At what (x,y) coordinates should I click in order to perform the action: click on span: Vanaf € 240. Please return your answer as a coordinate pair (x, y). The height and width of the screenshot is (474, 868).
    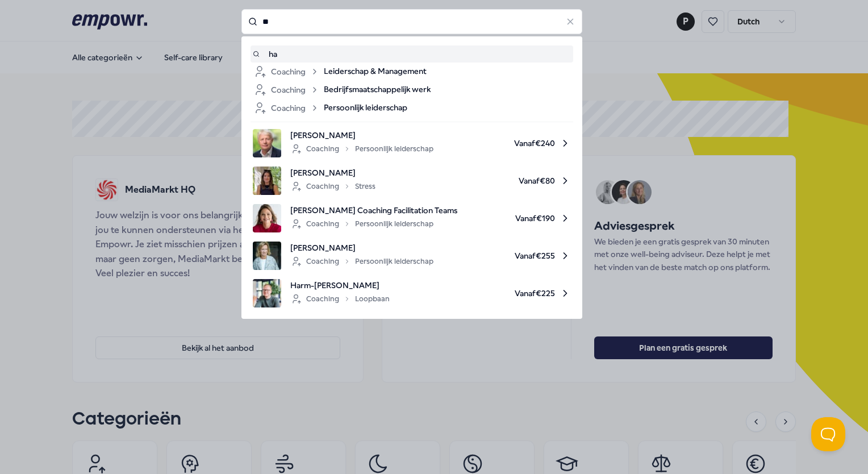
    Looking at the image, I should click on (507, 143).